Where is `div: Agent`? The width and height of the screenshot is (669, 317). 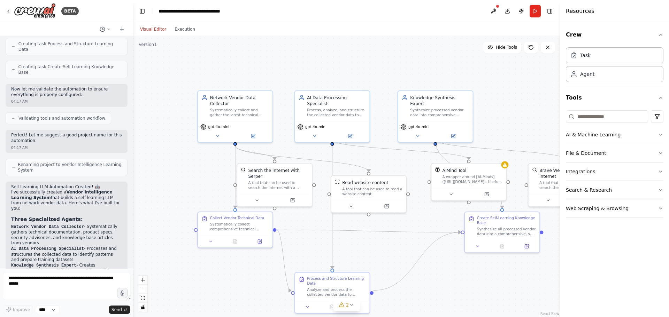 div: Agent is located at coordinates (587, 74).